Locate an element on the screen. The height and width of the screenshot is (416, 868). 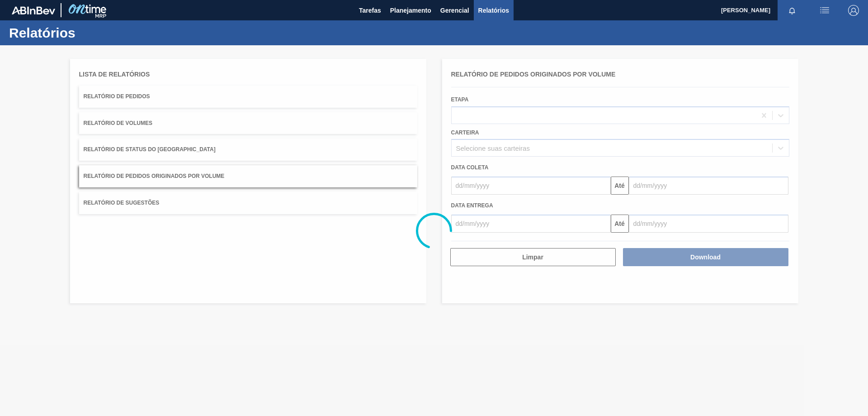
span: Gerencial is located at coordinates (455, 11).